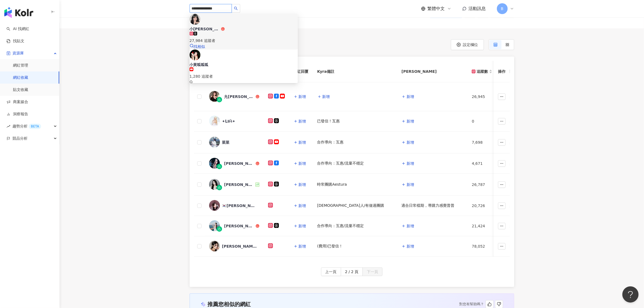  I want to click on div: 追蹤數, so click(480, 71).